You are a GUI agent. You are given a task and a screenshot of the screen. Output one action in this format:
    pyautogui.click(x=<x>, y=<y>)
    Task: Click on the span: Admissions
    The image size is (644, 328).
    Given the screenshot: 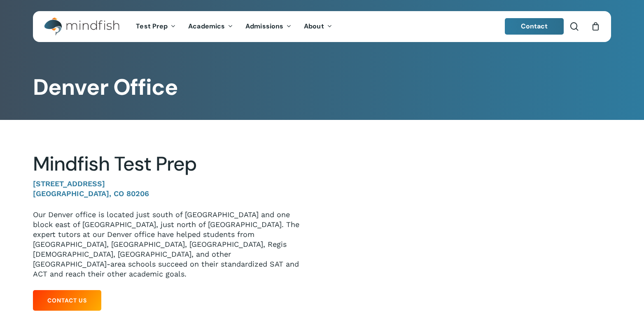 What is the action you would take?
    pyautogui.click(x=264, y=26)
    